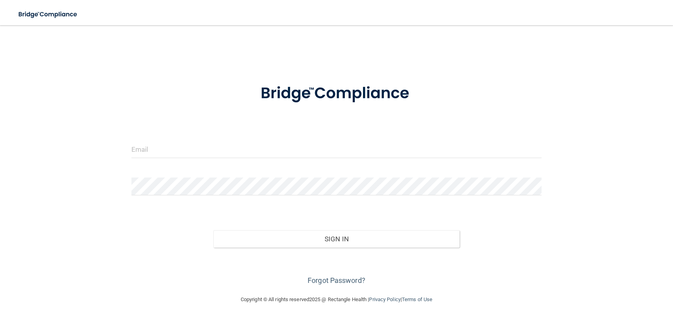  What do you see at coordinates (336, 149) in the screenshot?
I see `input: Email` at bounding box center [336, 149].